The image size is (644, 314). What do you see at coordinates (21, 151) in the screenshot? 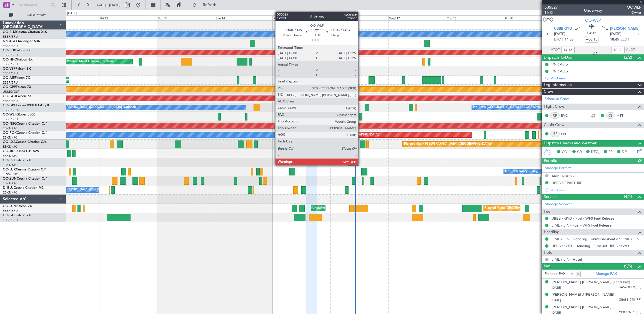
I see `a: OO-JIDCessna CJ1 525` at bounding box center [21, 151].